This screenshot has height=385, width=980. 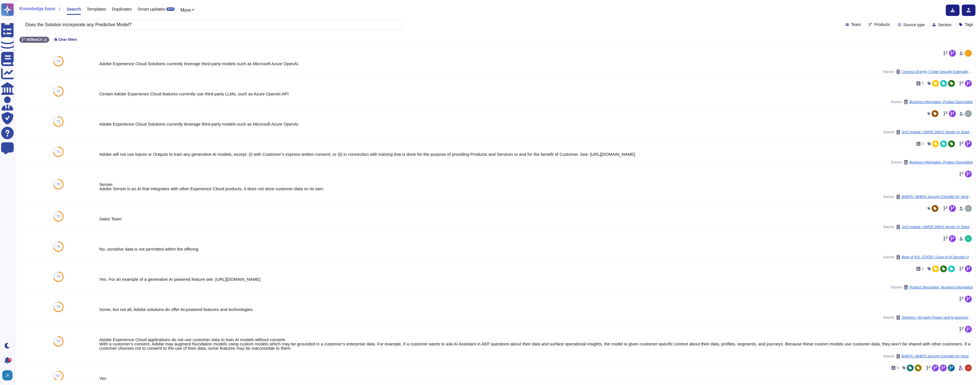 I want to click on span: Source type, so click(x=914, y=25).